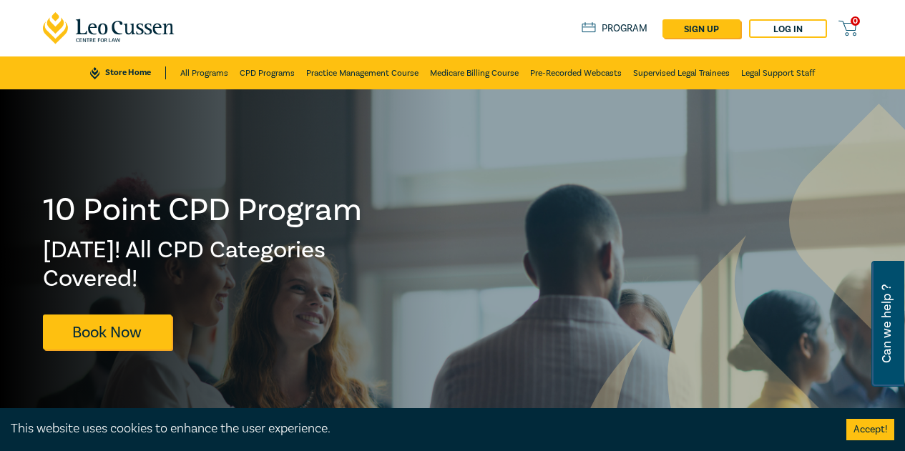 This screenshot has height=451, width=905. Describe the element at coordinates (614, 29) in the screenshot. I see `a: Program` at that location.